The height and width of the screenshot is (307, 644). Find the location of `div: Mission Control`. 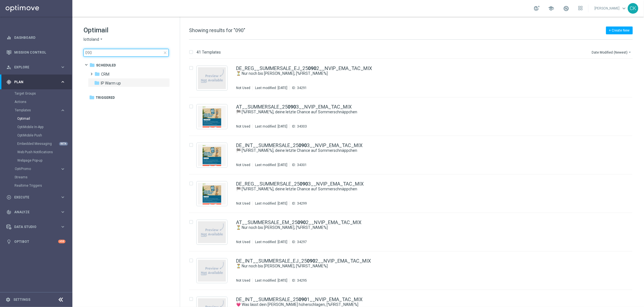

div: Mission Control is located at coordinates (36, 52).